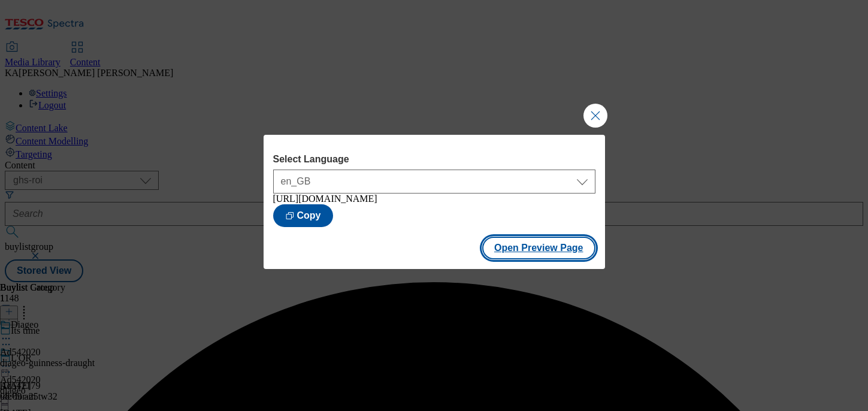 The image size is (868, 411). I want to click on div: Modal, so click(434, 202).